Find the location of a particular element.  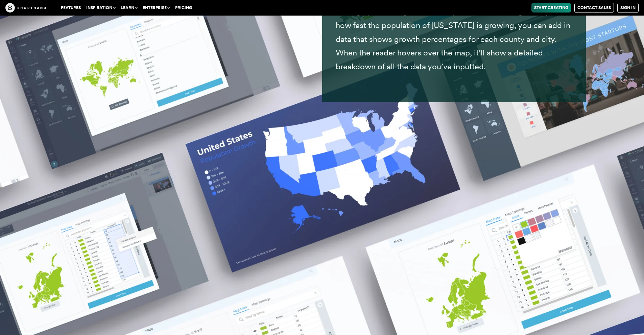

a: Contact Sales is located at coordinates (594, 8).